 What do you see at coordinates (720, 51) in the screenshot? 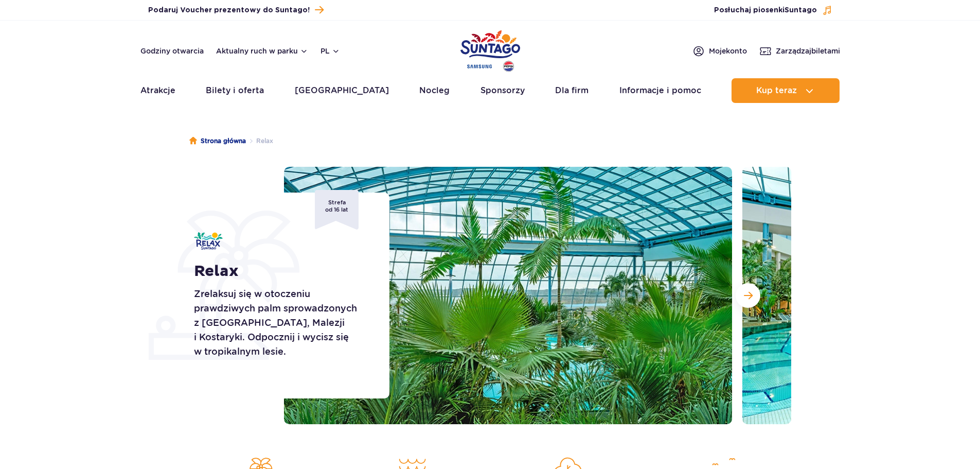
I see `a: Mojekonto` at bounding box center [720, 51].